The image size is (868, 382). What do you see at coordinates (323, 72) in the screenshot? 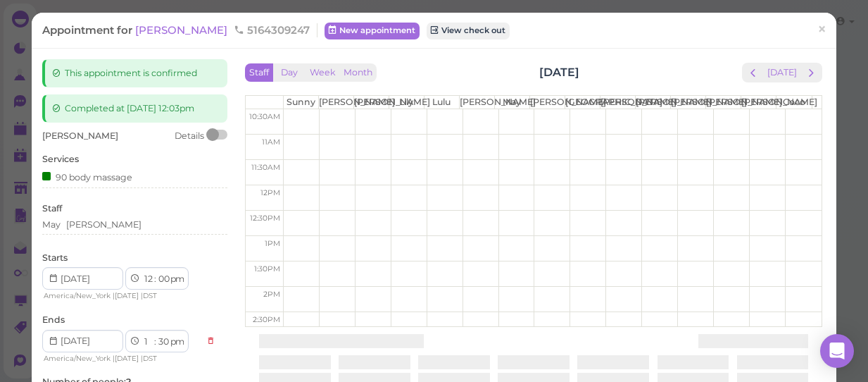
I see `button: Week` at bounding box center [323, 72].